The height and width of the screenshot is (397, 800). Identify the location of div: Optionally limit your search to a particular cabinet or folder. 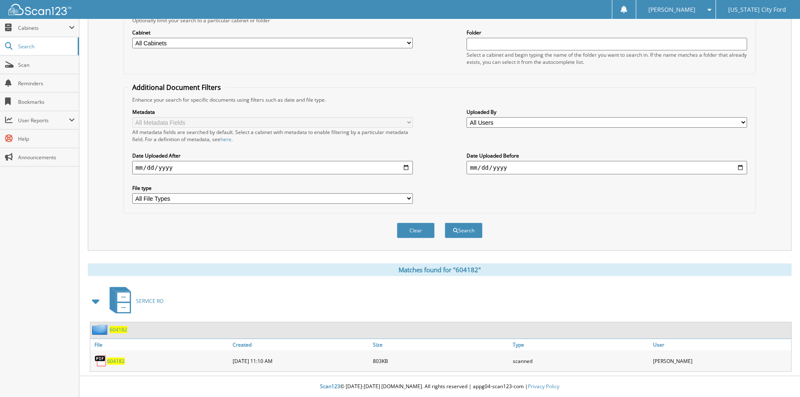
(440, 20).